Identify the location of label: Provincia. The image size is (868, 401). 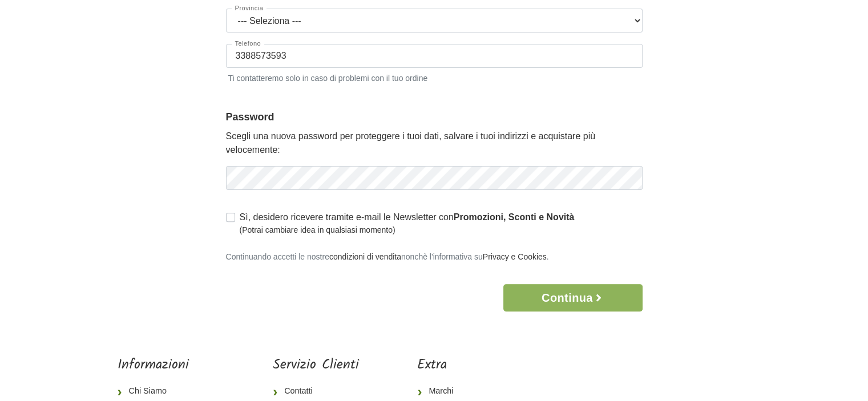
(249, 8).